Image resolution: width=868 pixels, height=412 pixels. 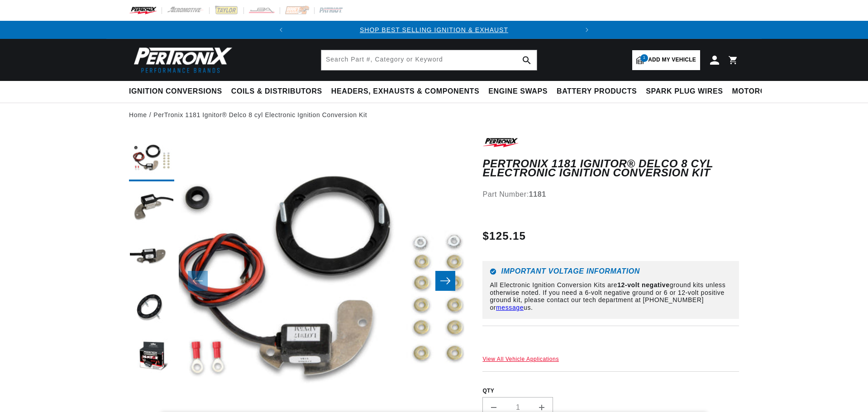 What do you see at coordinates (151, 308) in the screenshot?
I see `button: Load image 4 in gallery view` at bounding box center [151, 308].